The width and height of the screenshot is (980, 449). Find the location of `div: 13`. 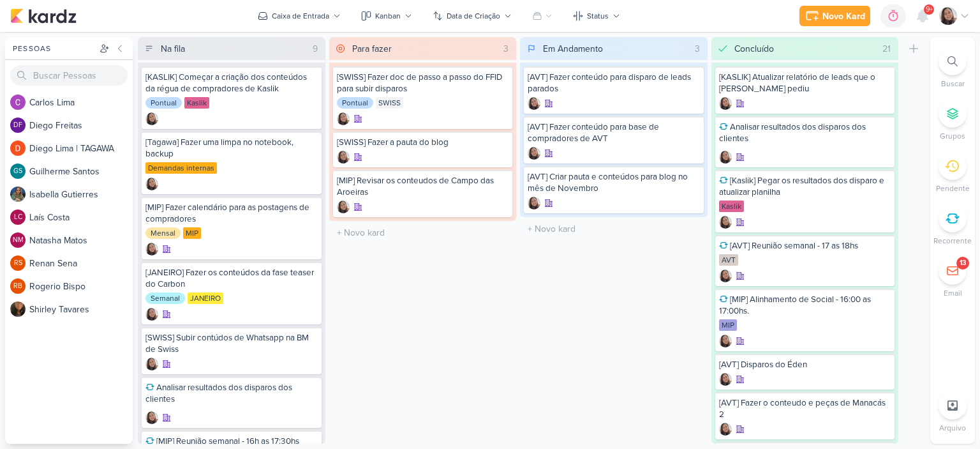

div: 13 is located at coordinates (963, 263).